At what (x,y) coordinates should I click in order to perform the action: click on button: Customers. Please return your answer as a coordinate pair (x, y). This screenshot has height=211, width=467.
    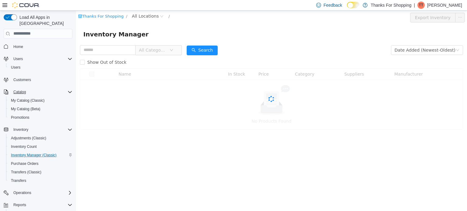
    Looking at the image, I should click on (38, 80).